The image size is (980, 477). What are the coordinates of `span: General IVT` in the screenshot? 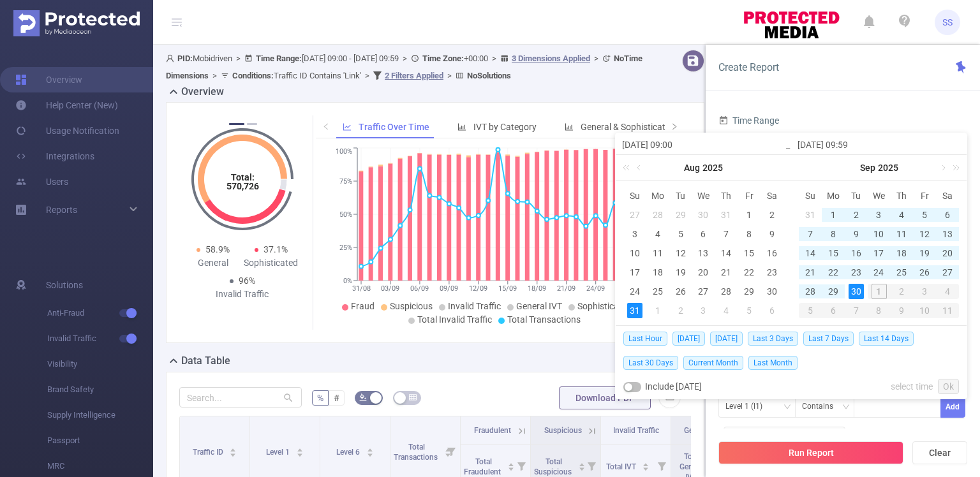 It's located at (539, 306).